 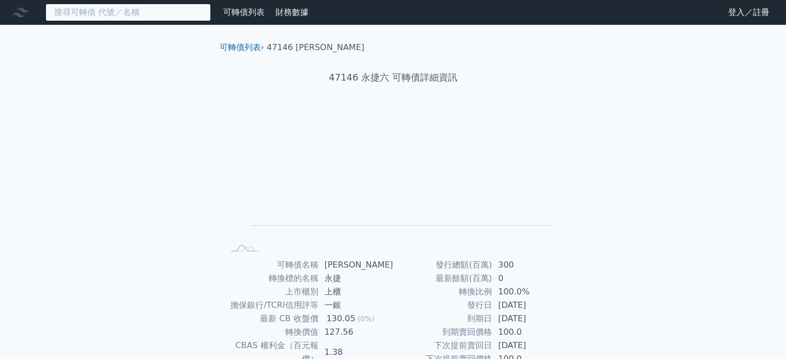 I want to click on td: 發行總額(百萬), so click(x=442, y=265).